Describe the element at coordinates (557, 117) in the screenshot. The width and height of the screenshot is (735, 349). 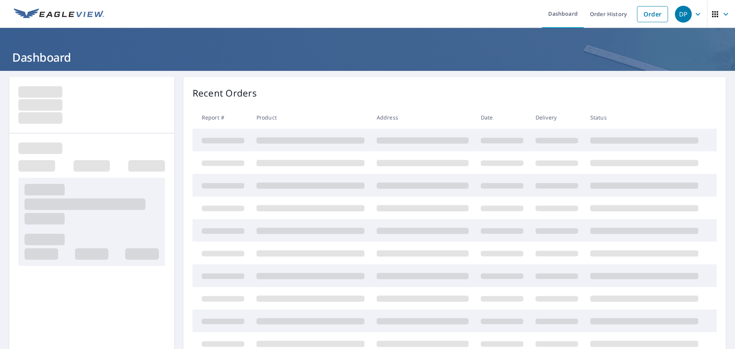
I see `th: Delivery` at that location.